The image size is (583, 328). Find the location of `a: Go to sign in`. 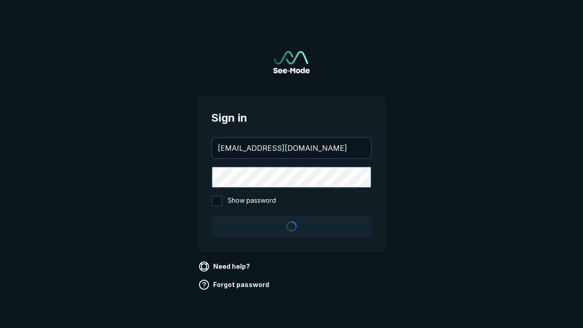

a: Go to sign in is located at coordinates (292, 62).